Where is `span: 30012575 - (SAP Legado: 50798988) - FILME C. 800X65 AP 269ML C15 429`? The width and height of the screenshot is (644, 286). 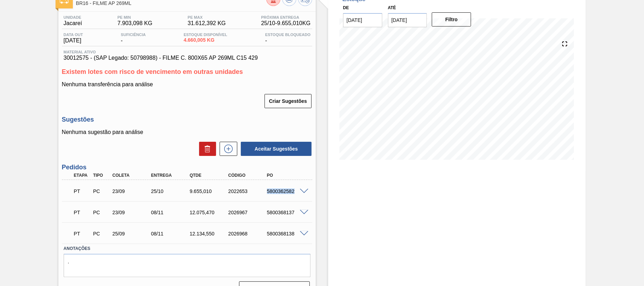 span: 30012575 - (SAP Legado: 50798988) - FILME C. 800X65 AP 269ML C15 429 is located at coordinates (187, 58).